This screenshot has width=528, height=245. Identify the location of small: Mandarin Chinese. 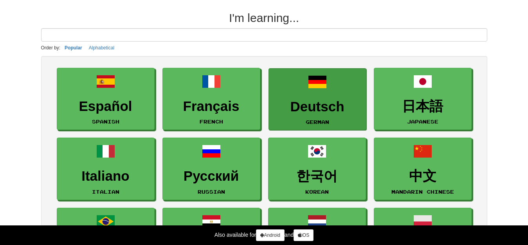
(423, 191).